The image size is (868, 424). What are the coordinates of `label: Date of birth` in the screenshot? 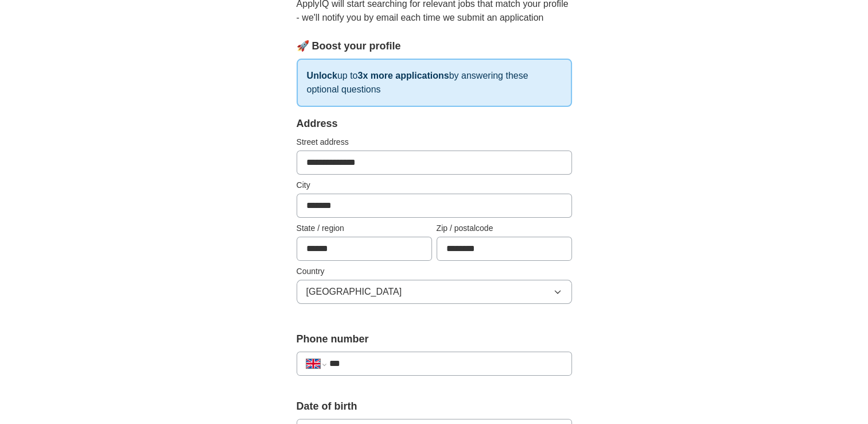 It's located at (435, 406).